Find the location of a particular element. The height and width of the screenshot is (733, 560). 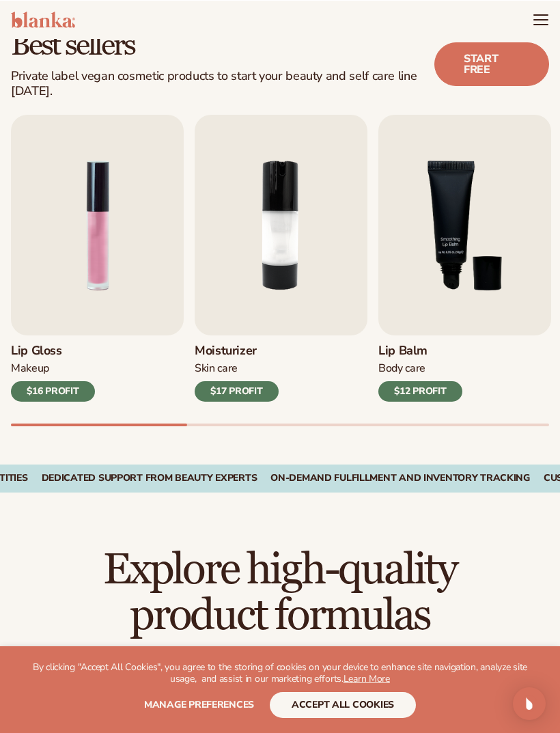

summary: Menu is located at coordinates (541, 19).